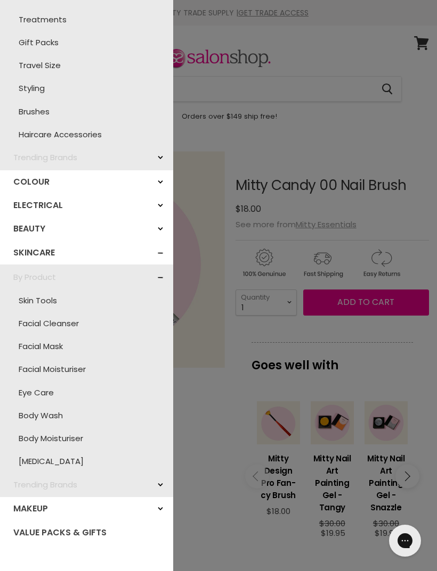 Image resolution: width=437 pixels, height=571 pixels. I want to click on a: Skin Tools, so click(86, 300).